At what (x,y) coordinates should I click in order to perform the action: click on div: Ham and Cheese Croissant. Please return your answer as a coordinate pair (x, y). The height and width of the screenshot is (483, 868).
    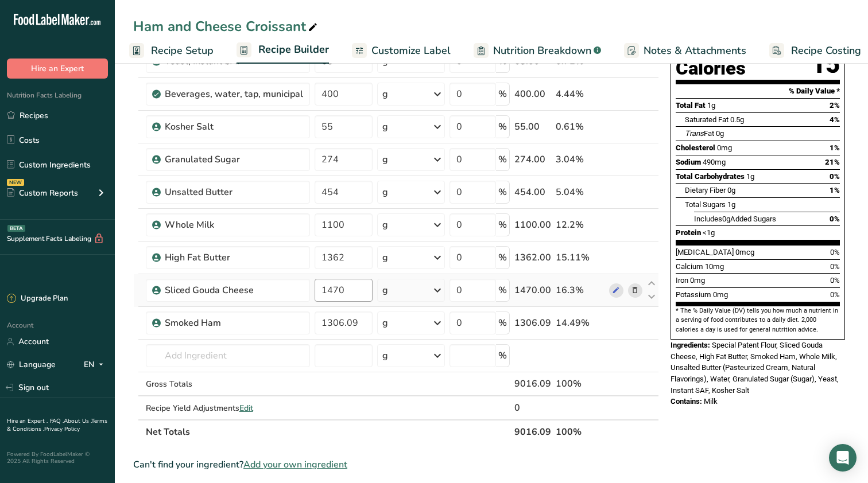
    Looking at the image, I should click on (226, 26).